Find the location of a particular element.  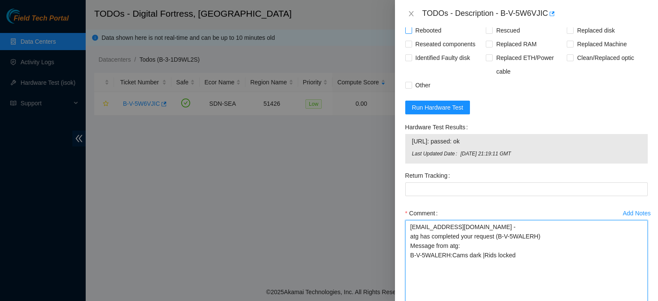

span: Rescued is located at coordinates (508, 30).